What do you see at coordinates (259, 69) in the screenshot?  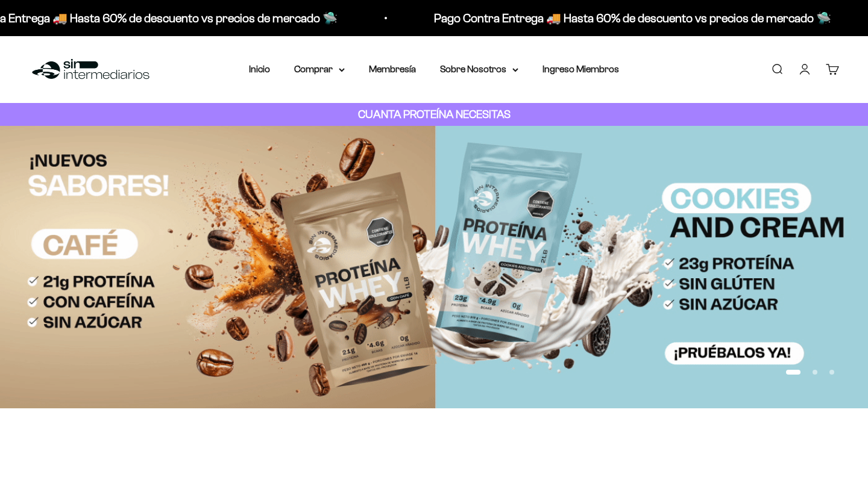 I see `a: Inicio` at bounding box center [259, 69].